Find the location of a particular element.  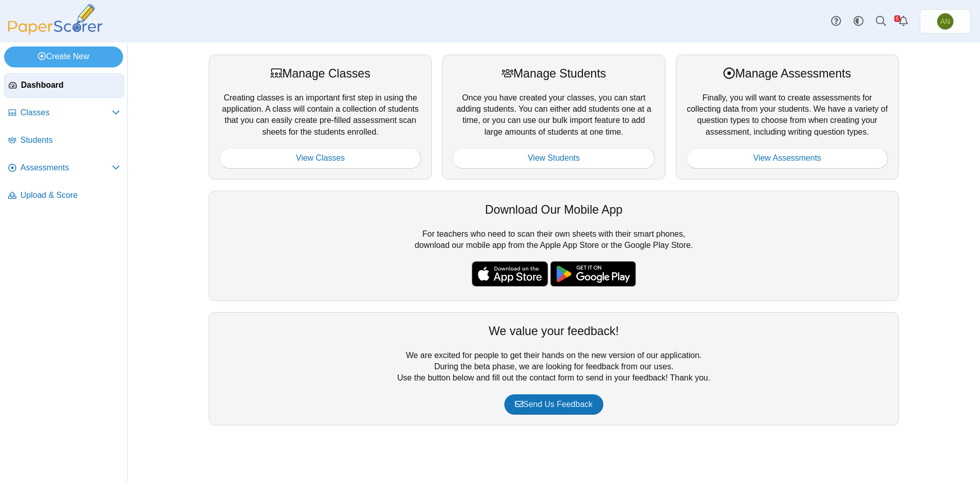

a: View Assessments is located at coordinates (787, 159).